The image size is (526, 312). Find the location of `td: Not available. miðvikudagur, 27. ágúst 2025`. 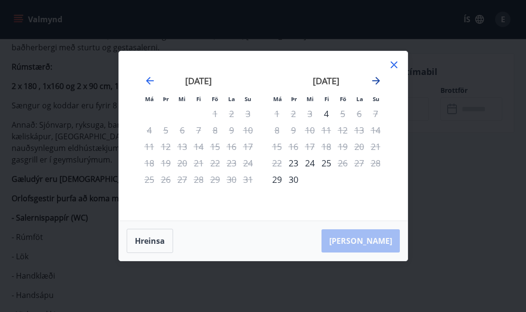

td: Not available. miðvikudagur, 27. ágúst 2025 is located at coordinates (182, 179).